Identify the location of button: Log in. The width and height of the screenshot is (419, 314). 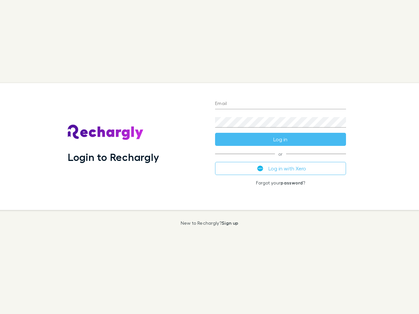
(281, 139).